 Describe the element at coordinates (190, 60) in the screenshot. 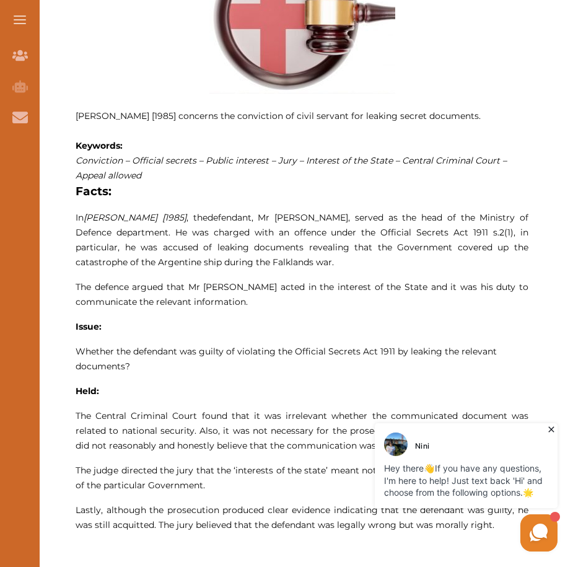

I see `p: Hey there If you have any questions, I'm here to help! Just text back 'Hi' and choose from the fo...` at that location.